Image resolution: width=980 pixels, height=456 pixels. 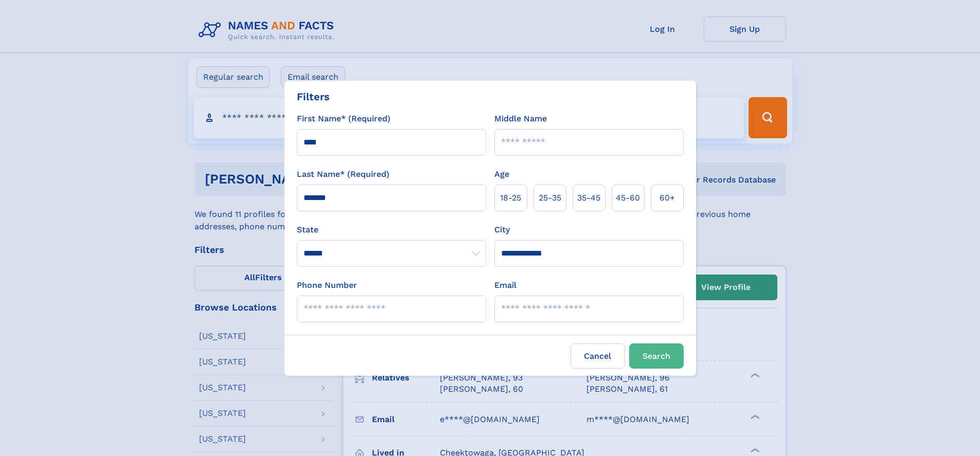 What do you see at coordinates (327, 285) in the screenshot?
I see `label: Phone Number` at bounding box center [327, 285].